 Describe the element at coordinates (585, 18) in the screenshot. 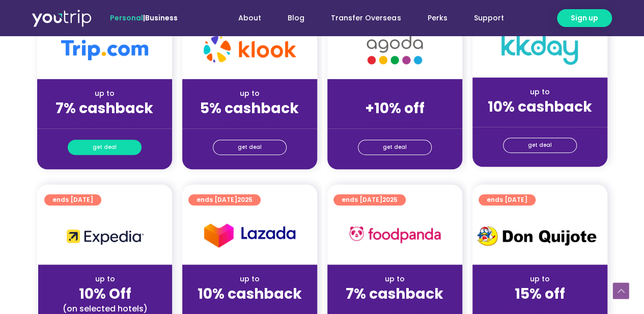

I see `span: Sign up` at that location.